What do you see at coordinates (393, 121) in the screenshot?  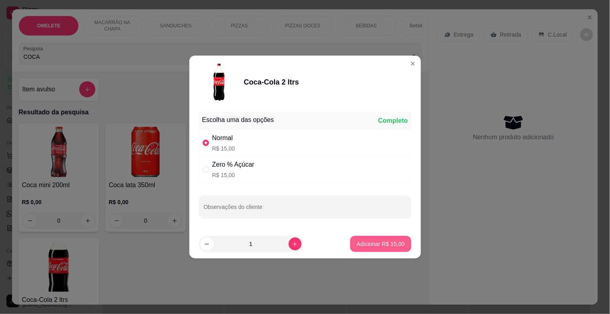 I see `div: Completo` at bounding box center [393, 121].